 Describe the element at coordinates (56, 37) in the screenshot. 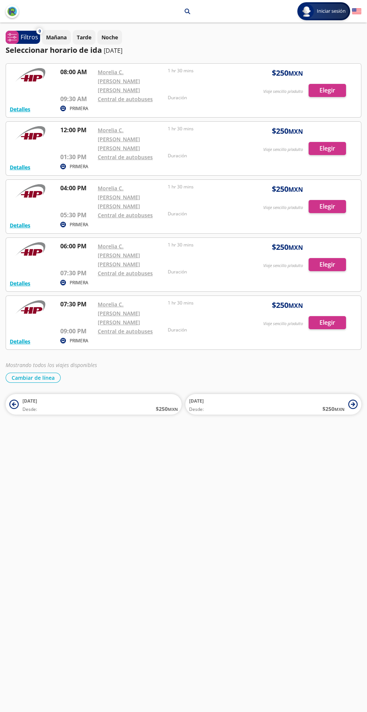

I see `p: Mañana` at that location.